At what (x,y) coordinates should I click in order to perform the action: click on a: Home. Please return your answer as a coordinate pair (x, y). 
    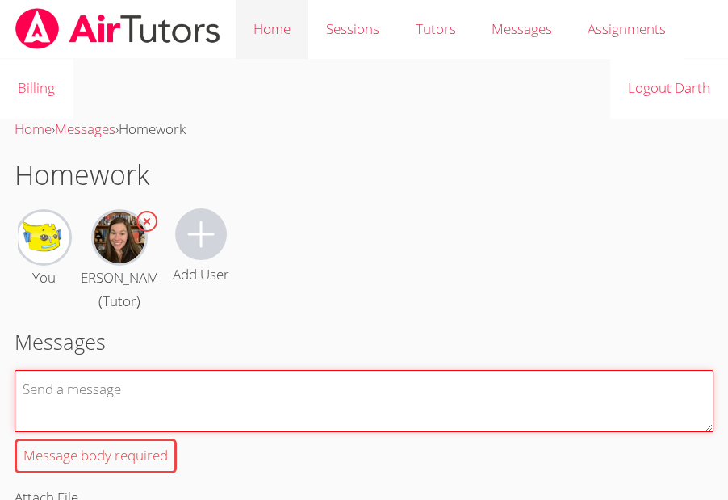
    Looking at the image, I should click on (33, 128).